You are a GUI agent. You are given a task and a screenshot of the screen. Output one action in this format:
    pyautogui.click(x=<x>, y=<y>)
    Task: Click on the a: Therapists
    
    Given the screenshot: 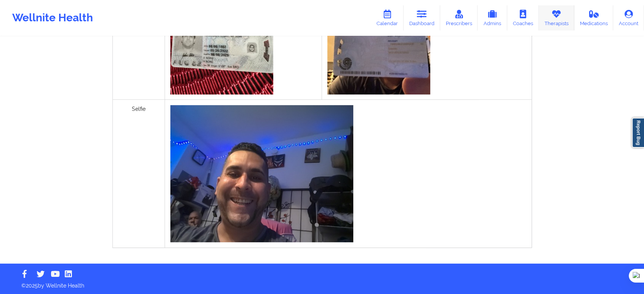 What is the action you would take?
    pyautogui.click(x=557, y=18)
    